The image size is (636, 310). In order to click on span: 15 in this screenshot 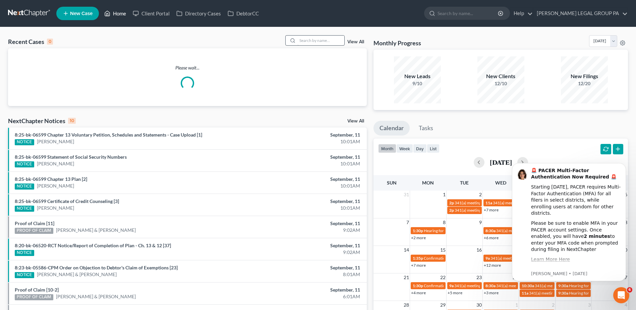, I will do `click(443, 250)`.